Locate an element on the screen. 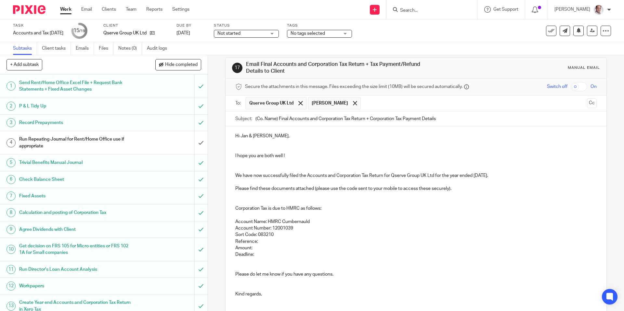 This screenshot has height=311, width=624. div: 13 is located at coordinates (11, 306).